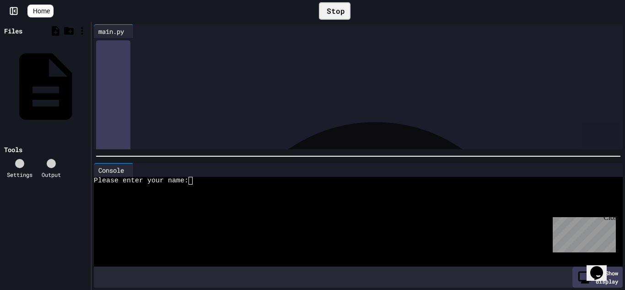  Describe the element at coordinates (334, 11) in the screenshot. I see `div: Stop` at that location.